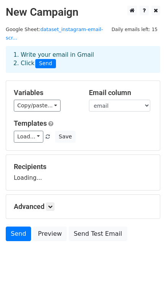 The width and height of the screenshot is (166, 281). Describe the element at coordinates (83, 167) in the screenshot. I see `h5: Recipients` at that location.